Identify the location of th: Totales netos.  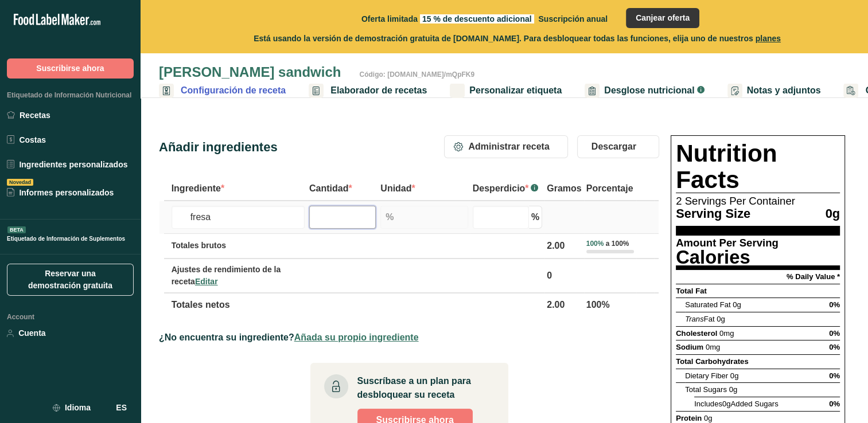
(357, 304).